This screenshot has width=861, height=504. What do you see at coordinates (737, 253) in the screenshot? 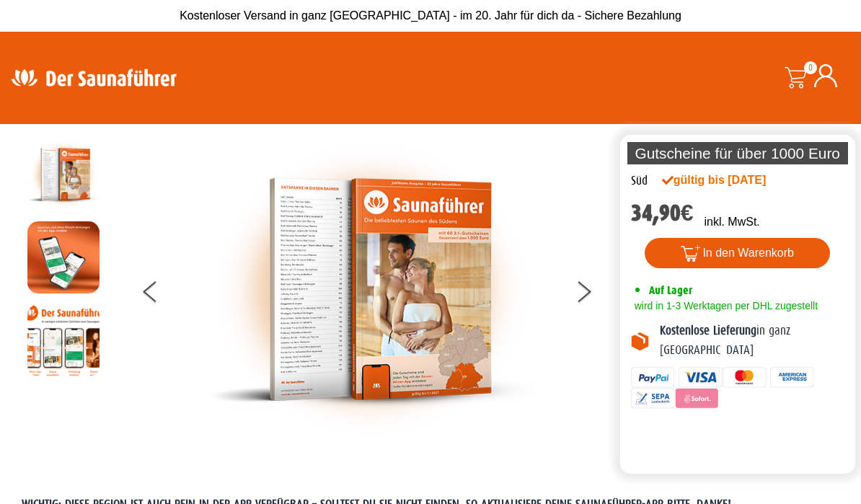
I see `button: In den Warenkorb` at bounding box center [737, 253].